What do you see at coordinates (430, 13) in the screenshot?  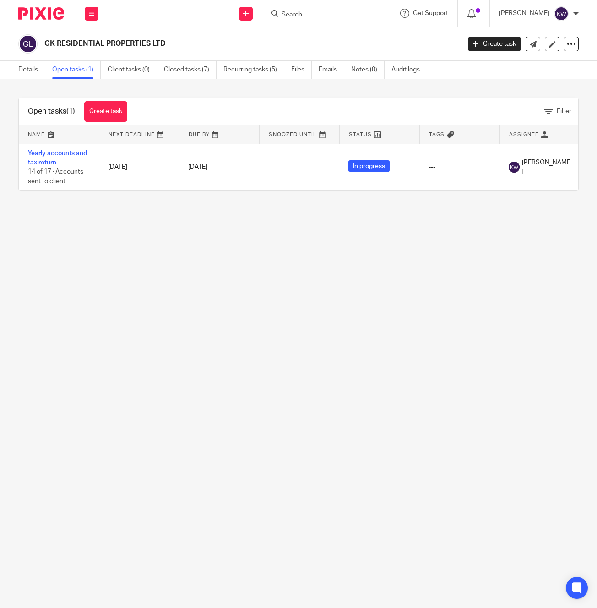 I see `span: Get Support` at bounding box center [430, 13].